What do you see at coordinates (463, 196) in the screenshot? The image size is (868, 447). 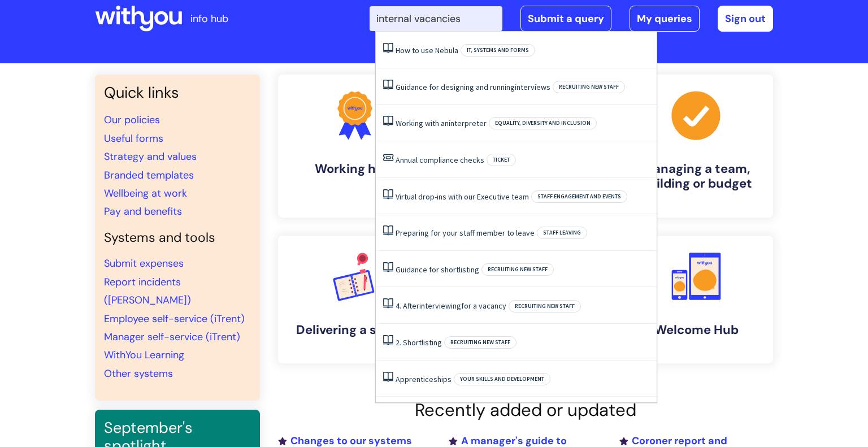 I see `a: Virtual drop-ins with our Executive team` at bounding box center [463, 196].